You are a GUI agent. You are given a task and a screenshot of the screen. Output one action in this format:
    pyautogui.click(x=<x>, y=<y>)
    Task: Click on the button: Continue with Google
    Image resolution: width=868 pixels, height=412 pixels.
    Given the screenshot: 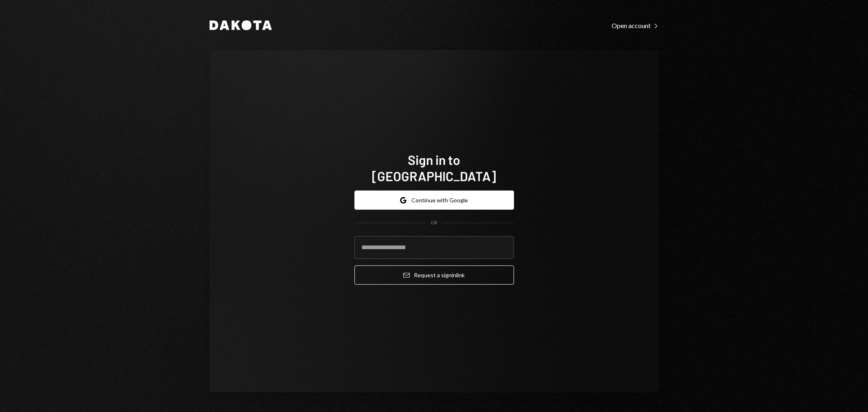 What is the action you would take?
    pyautogui.click(x=434, y=200)
    